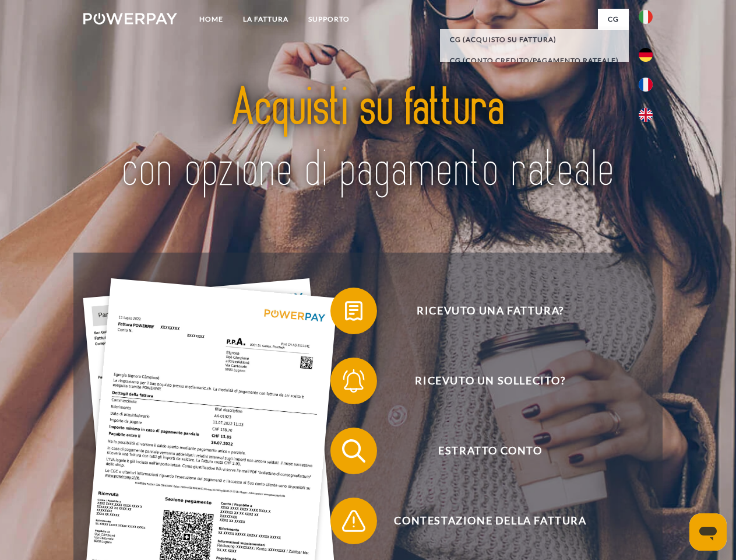 This screenshot has height=560, width=736. What do you see at coordinates (482, 451) in the screenshot?
I see `a: Estratto conto` at bounding box center [482, 451].